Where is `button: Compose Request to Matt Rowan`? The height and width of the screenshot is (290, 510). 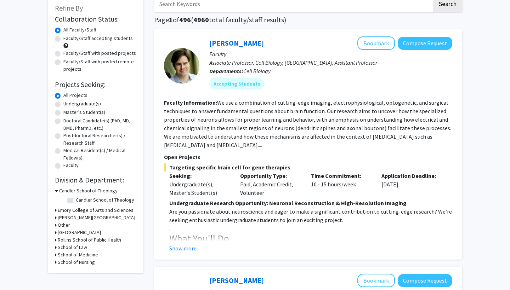 button: Compose Request to Matt Rowan is located at coordinates (425, 43).